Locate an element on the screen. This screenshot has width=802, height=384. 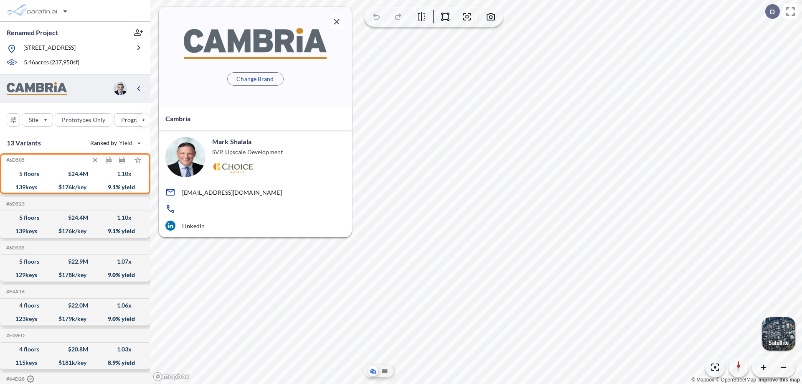
p: Satellite is located at coordinates (779, 343).